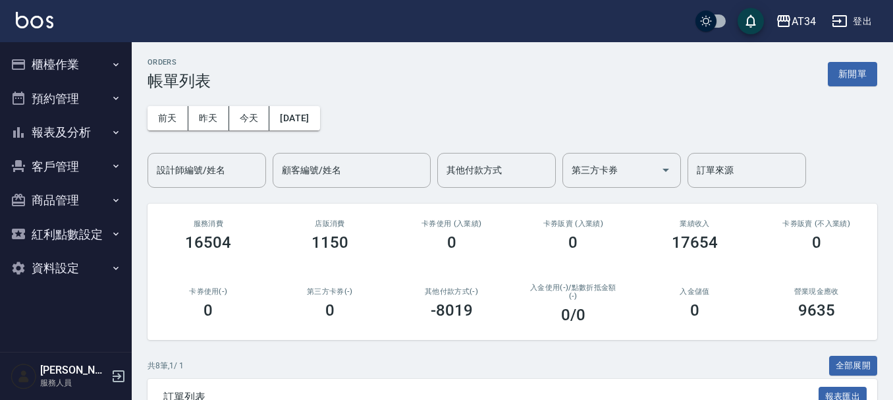  Describe the element at coordinates (34, 20) in the screenshot. I see `img: Logo` at that location.